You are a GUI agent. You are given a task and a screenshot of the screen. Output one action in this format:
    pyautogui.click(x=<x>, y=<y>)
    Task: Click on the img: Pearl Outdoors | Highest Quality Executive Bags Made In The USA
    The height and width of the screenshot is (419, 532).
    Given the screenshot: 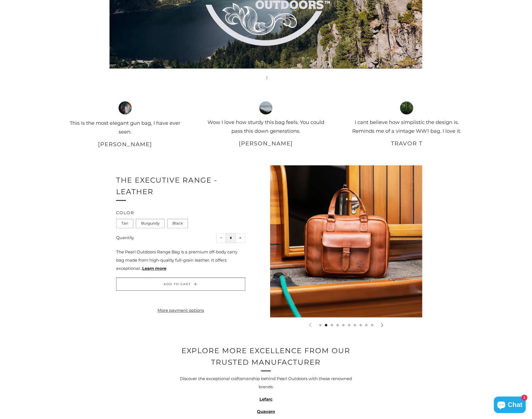 What is the action you would take?
    pyautogui.click(x=266, y=108)
    